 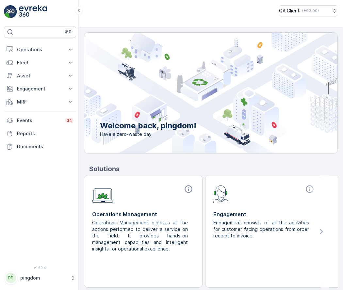 What do you see at coordinates (43, 278) in the screenshot?
I see `p: pingdom` at bounding box center [43, 278].